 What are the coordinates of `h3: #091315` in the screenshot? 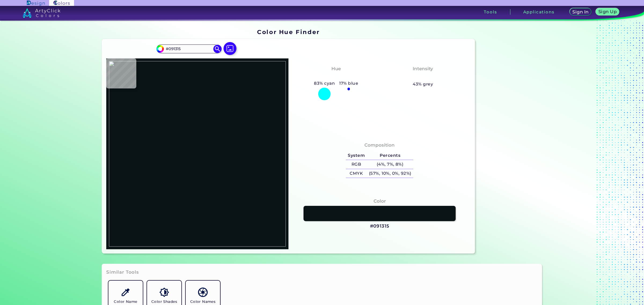 It's located at (380, 226).